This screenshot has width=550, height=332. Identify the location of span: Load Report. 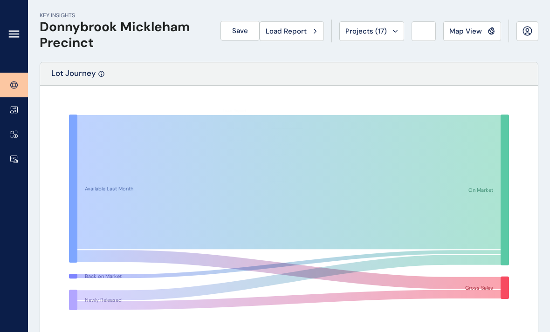
(286, 31).